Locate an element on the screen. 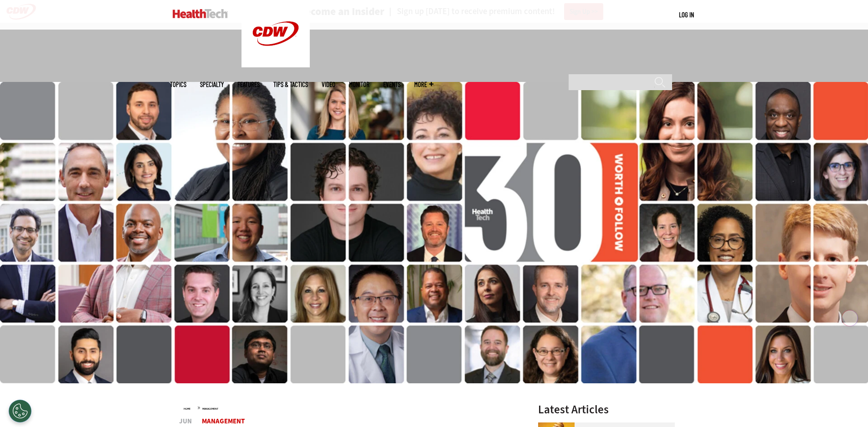 The image size is (868, 427). span: Topics is located at coordinates (178, 84).